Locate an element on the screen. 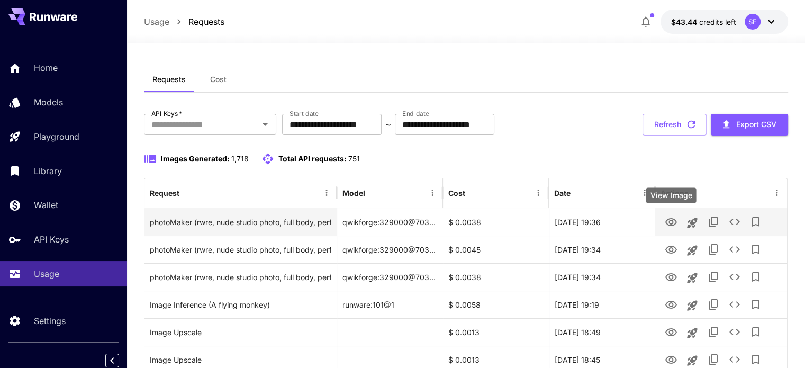 This screenshot has width=805, height=368. span: Requests is located at coordinates (169, 79).